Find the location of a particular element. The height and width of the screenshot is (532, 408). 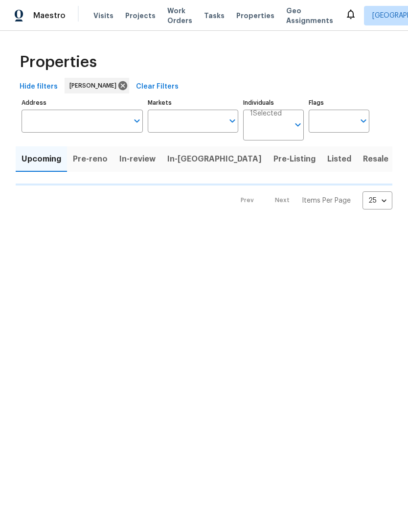

span: 1 Selected is located at coordinates (266, 114).